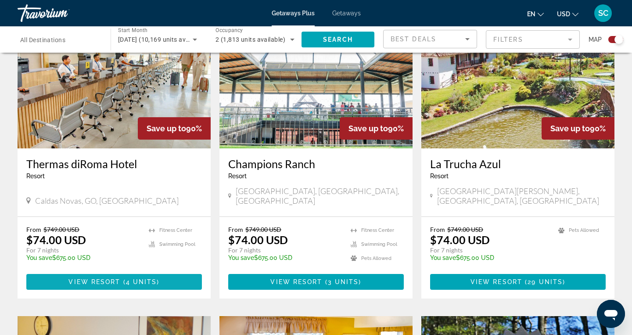 The width and height of the screenshot is (632, 335). What do you see at coordinates (114, 282) in the screenshot?
I see `button: View Resort(4 units)` at bounding box center [114, 282].